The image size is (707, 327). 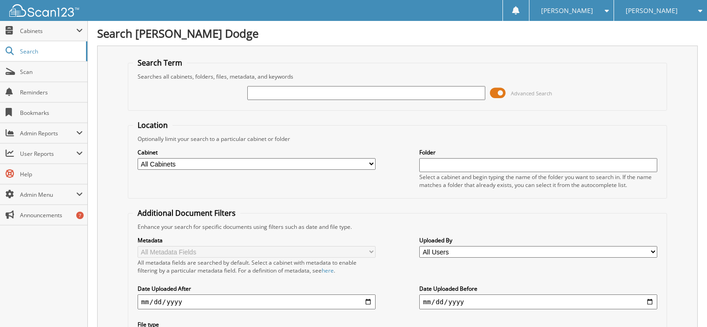 What do you see at coordinates (538, 152) in the screenshot?
I see `label: Folder` at bounding box center [538, 152].